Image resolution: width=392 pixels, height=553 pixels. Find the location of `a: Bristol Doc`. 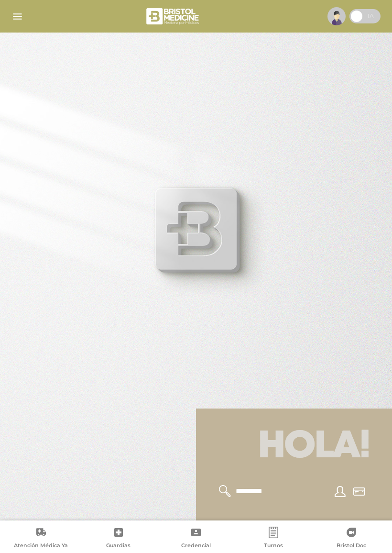

a: Bristol Doc is located at coordinates (351, 539).